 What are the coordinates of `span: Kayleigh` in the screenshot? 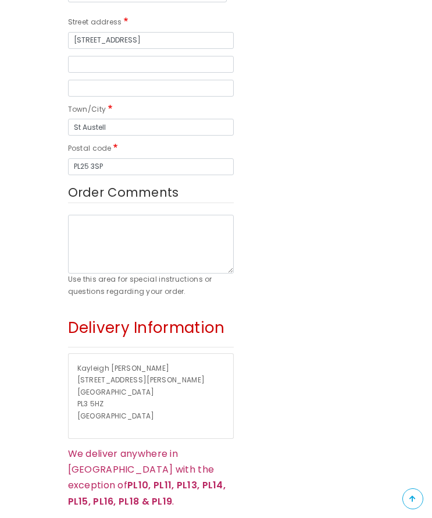 It's located at (93, 368).